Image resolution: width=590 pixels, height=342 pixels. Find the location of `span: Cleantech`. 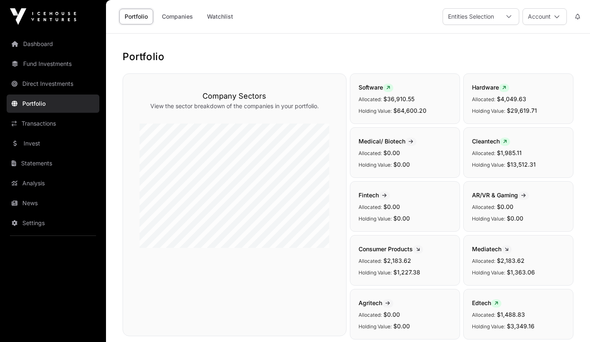

span: Cleantech is located at coordinates (491, 141).